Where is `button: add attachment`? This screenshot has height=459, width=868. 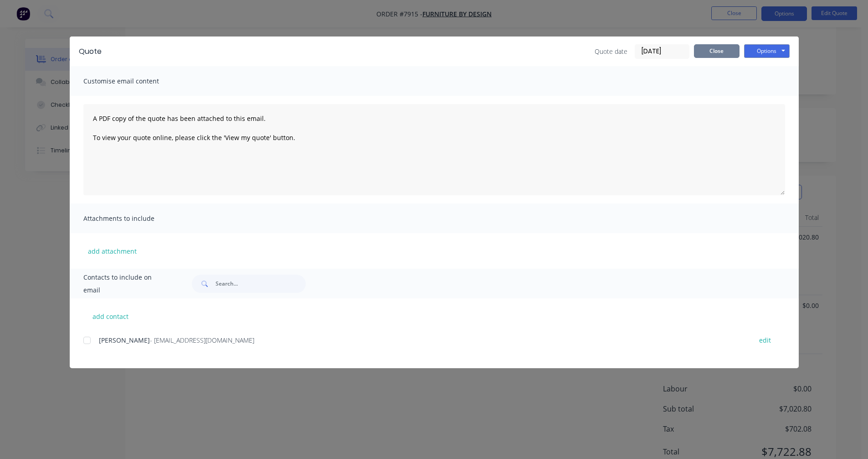
button: add attachment is located at coordinates (112, 251).